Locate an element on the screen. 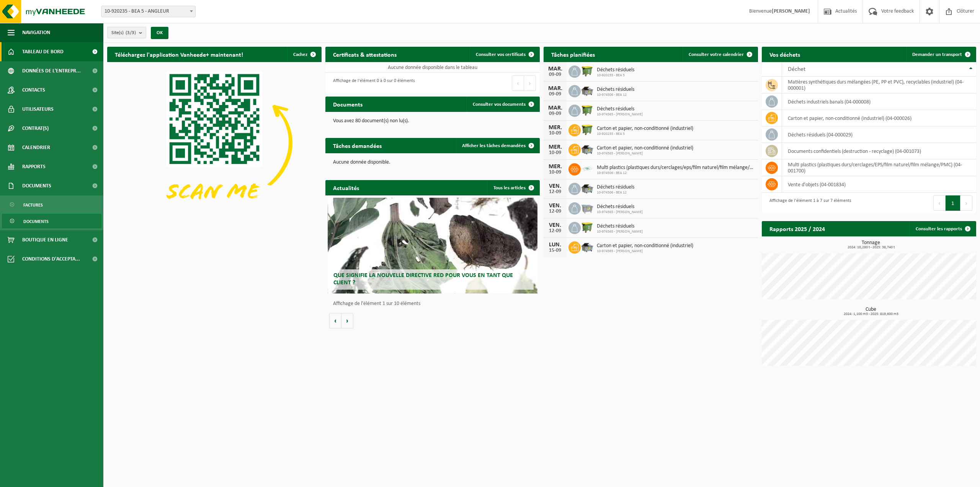  span: Données de l'entrepr... is located at coordinates (52, 71).